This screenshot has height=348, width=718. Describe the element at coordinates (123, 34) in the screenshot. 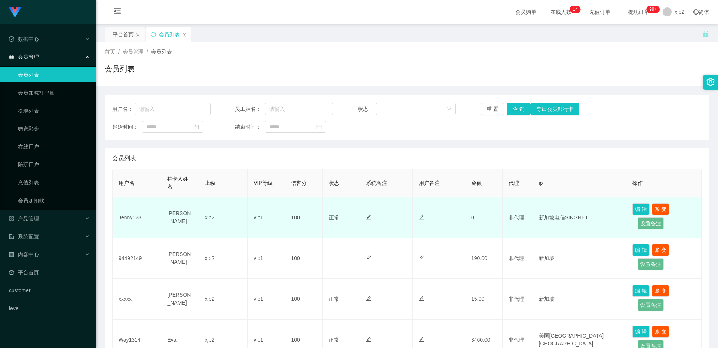

I see `div: 平台首页` at that location.